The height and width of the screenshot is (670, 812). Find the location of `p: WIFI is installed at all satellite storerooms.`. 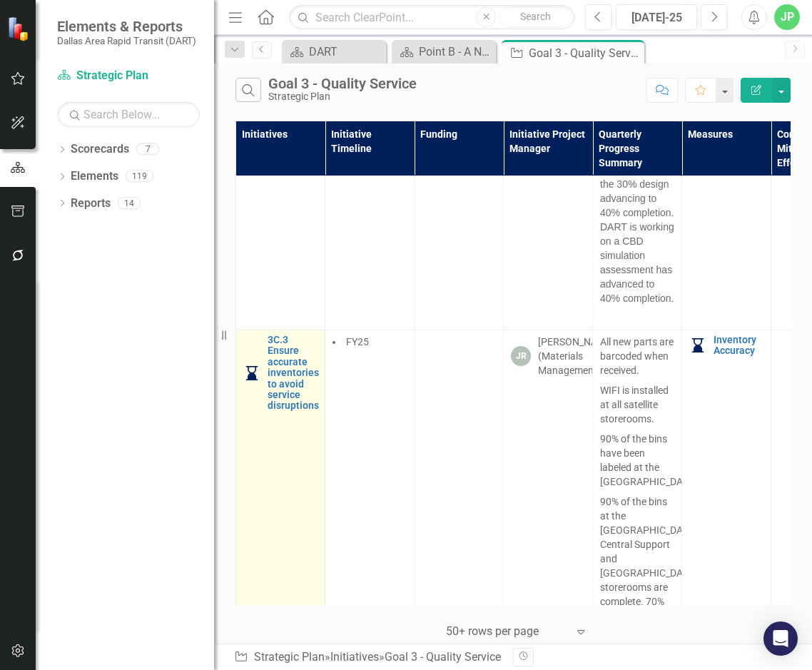

p: WIFI is installed at all satellite storerooms. is located at coordinates (638, 404).